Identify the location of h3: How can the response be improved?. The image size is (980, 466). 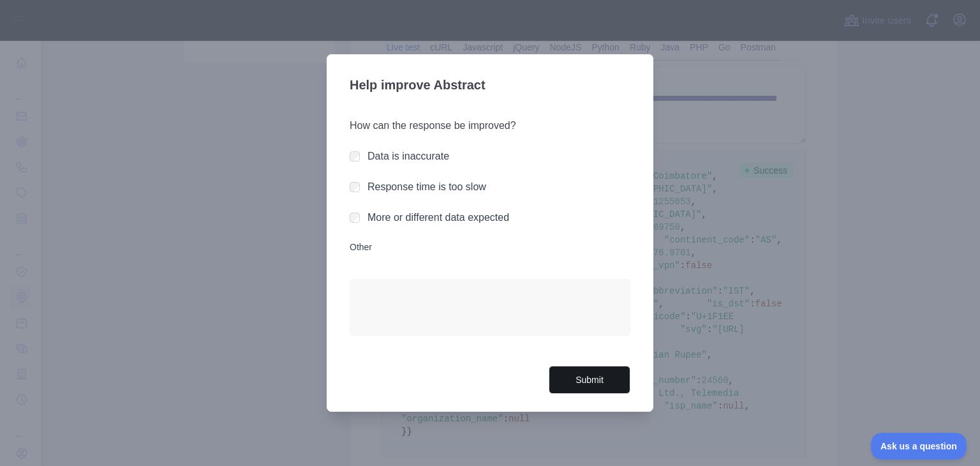
(490, 125).